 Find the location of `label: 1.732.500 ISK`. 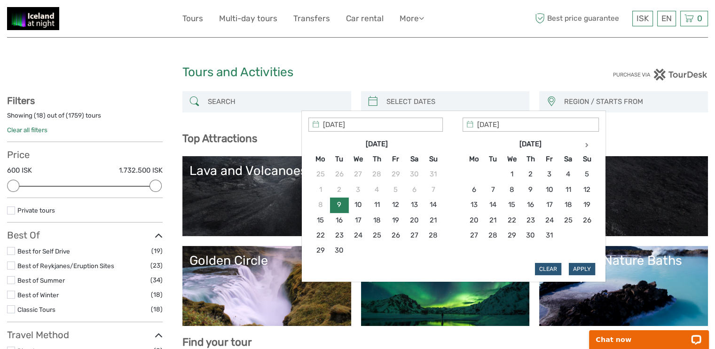

label: 1.732.500 ISK is located at coordinates (141, 170).